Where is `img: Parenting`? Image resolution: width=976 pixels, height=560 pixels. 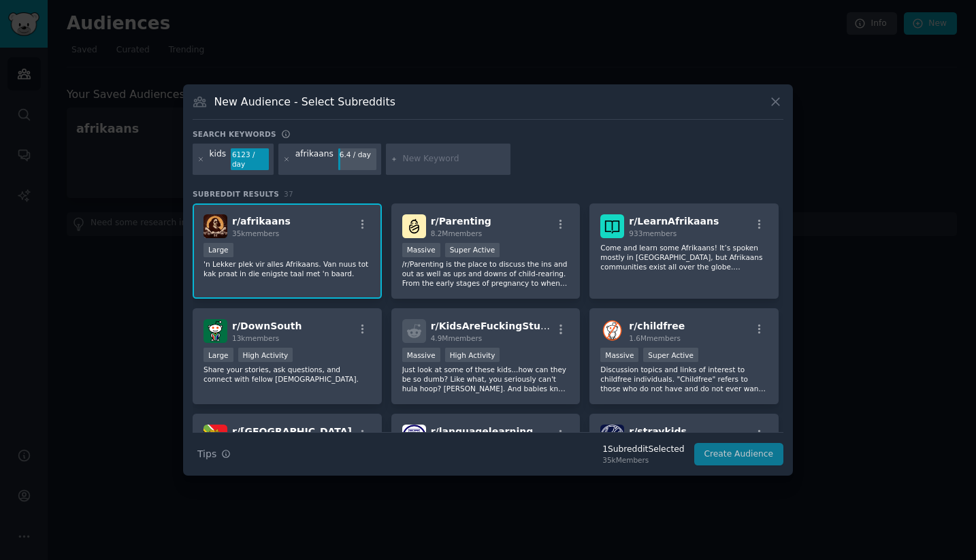 img: Parenting is located at coordinates (413, 226).